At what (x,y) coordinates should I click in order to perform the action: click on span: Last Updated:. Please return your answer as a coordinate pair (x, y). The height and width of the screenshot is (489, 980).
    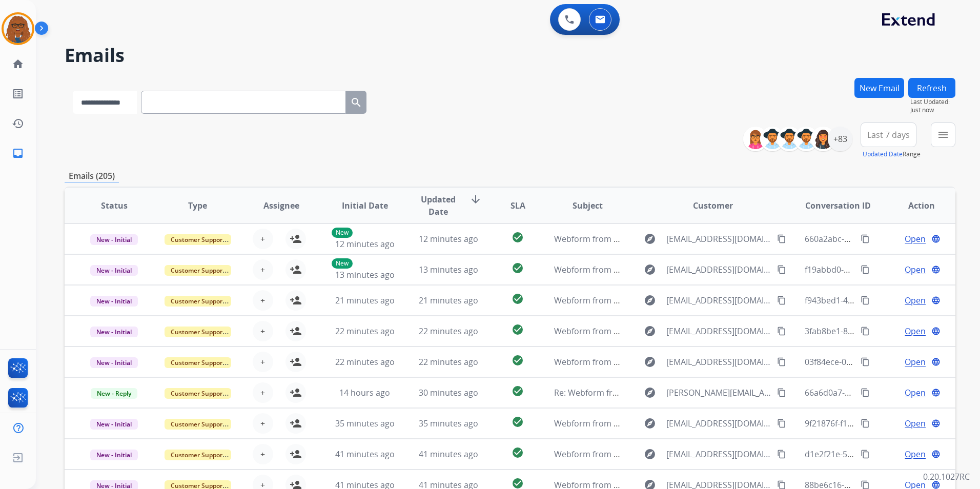
    Looking at the image, I should click on (933, 102).